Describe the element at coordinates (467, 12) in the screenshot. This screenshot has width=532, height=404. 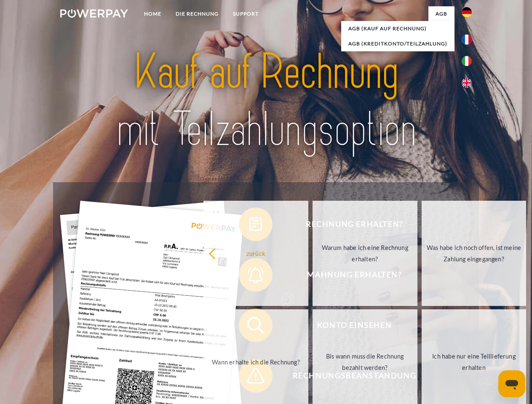
I see `img: de` at that location.